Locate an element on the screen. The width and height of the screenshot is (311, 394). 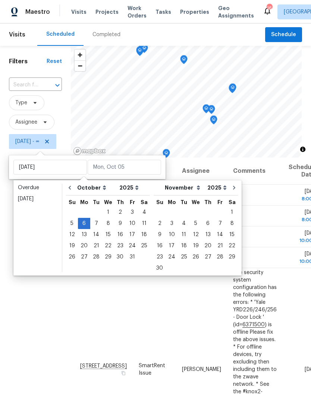
div: Wed Nov 05 2025 is located at coordinates (196, 223).